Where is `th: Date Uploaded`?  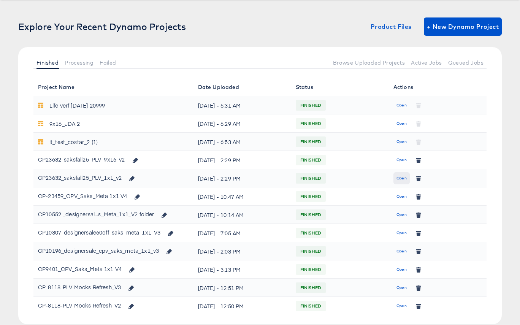 th: Date Uploaded is located at coordinates (242, 87).